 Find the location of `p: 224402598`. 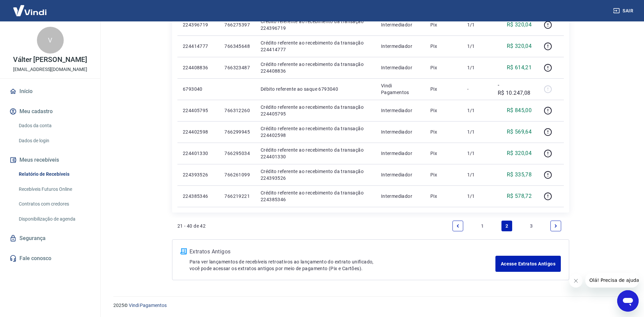

p: 224402598 is located at coordinates (198, 132).